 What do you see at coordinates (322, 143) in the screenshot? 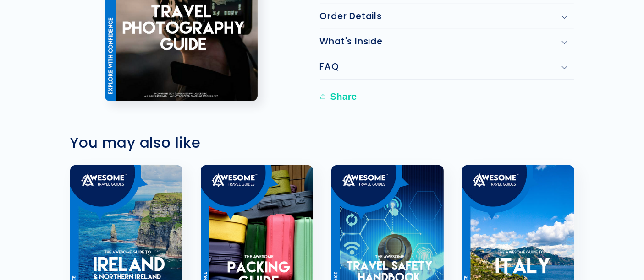
I see `h2: You may also like` at bounding box center [322, 143].